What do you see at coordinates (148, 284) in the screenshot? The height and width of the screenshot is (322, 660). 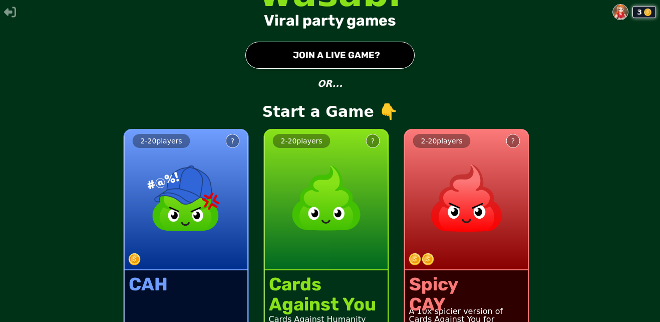 I see `div: CAH` at bounding box center [148, 284].